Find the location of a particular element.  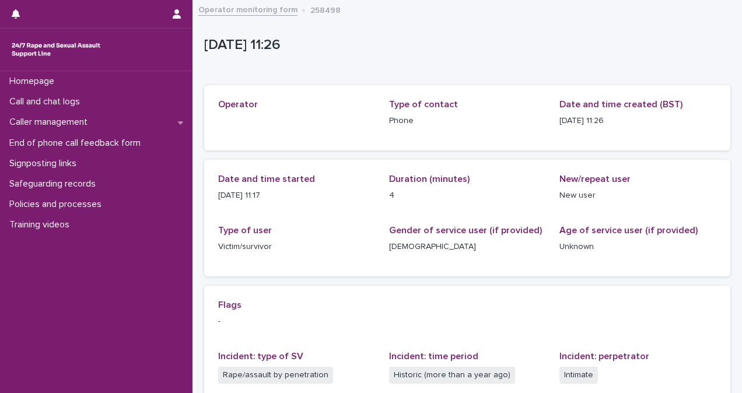

span: Duration (minutes) is located at coordinates (429, 179).